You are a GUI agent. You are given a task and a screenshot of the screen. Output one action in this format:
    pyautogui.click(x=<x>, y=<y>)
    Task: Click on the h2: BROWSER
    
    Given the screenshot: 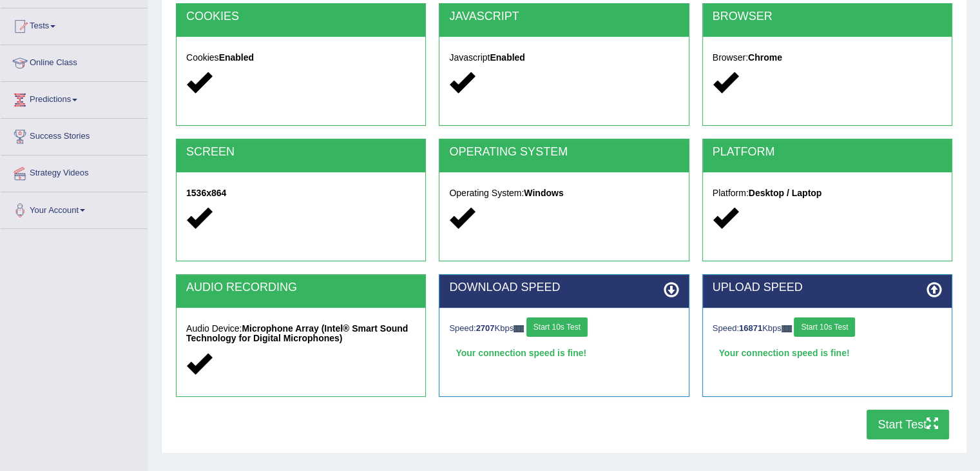 What is the action you would take?
    pyautogui.click(x=828, y=17)
    